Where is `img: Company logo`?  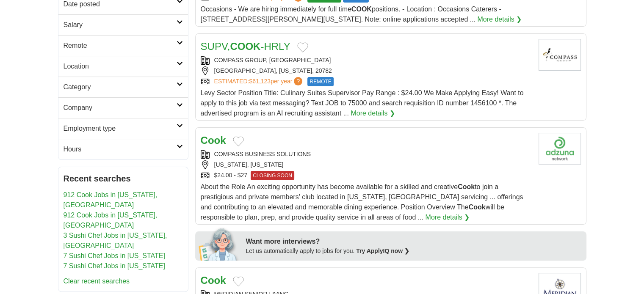
img: Company logo is located at coordinates (560, 149).